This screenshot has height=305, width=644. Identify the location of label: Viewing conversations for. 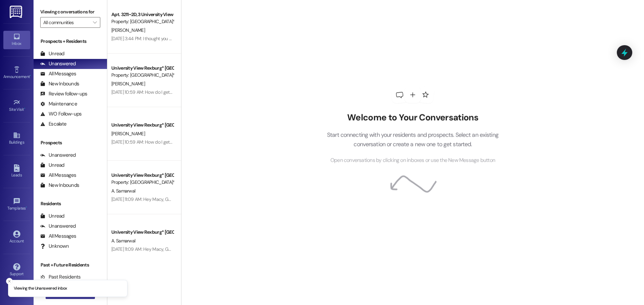
(70, 12).